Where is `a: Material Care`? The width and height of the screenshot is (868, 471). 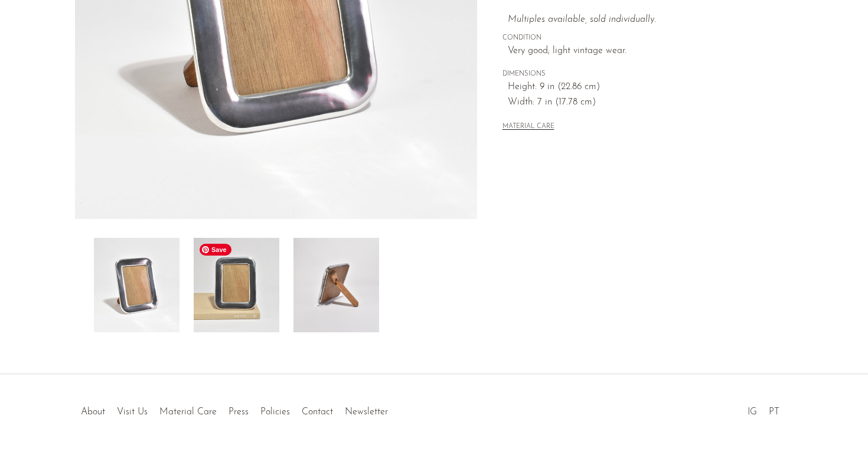 a: Material Care is located at coordinates (188, 412).